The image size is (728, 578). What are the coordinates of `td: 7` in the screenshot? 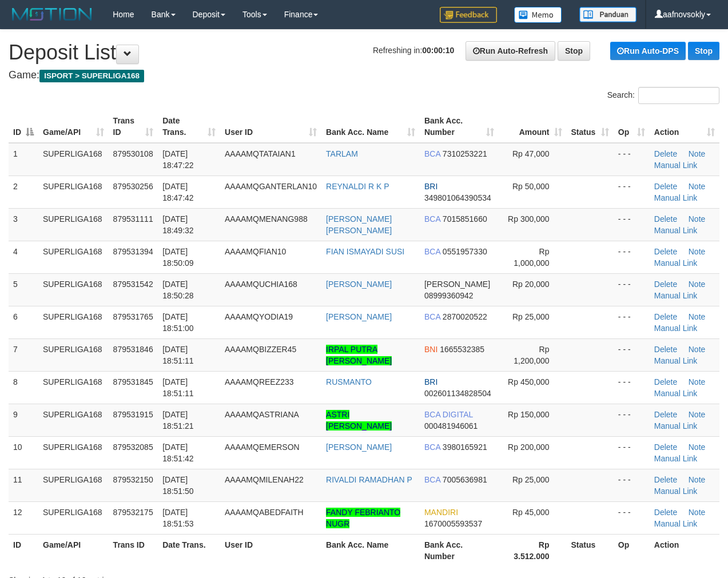 It's located at (24, 354).